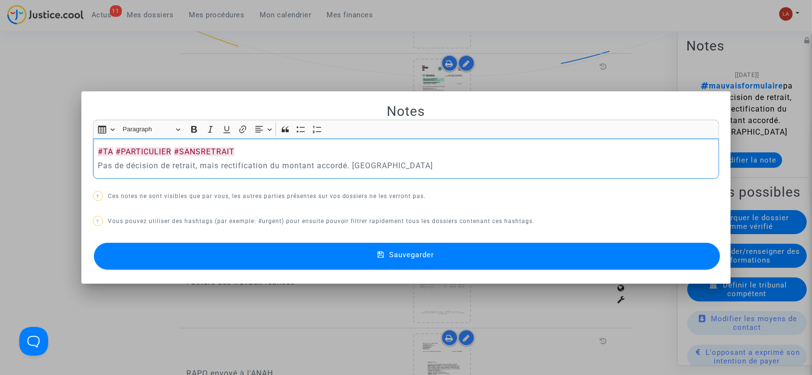 This screenshot has width=812, height=375. What do you see at coordinates (105, 152) in the screenshot?
I see `span: #TA` at bounding box center [105, 152].